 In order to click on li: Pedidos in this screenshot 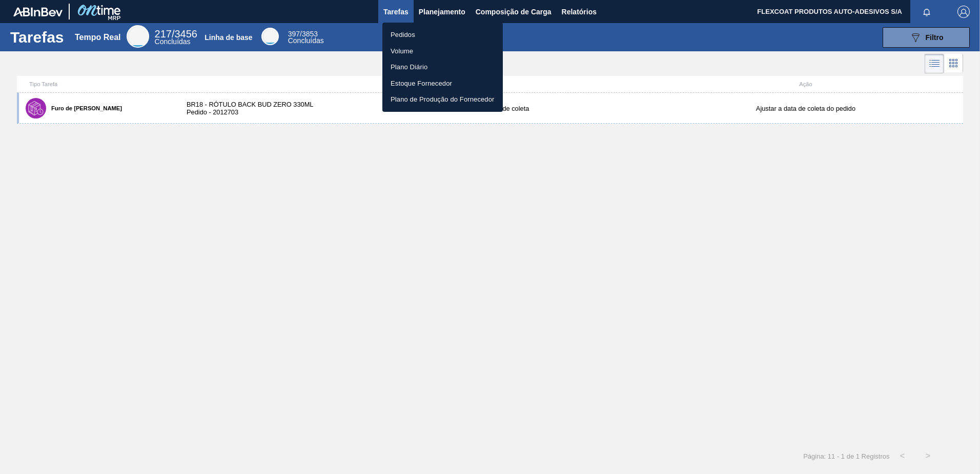, I will do `click(442, 35)`.